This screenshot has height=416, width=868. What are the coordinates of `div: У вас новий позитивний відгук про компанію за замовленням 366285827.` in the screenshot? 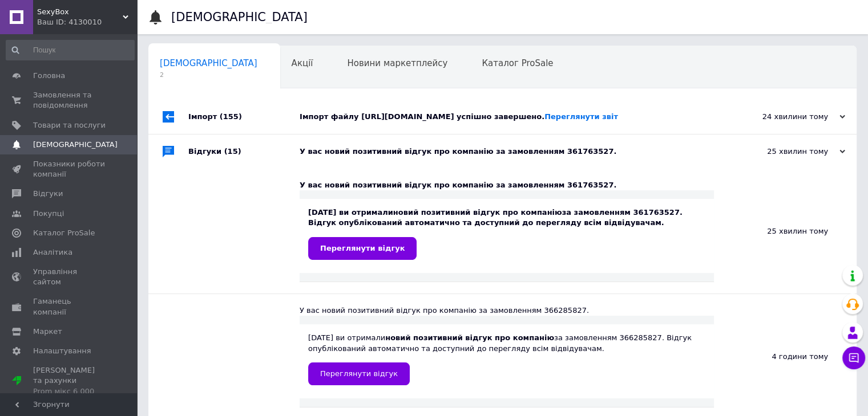 It's located at (506, 311).